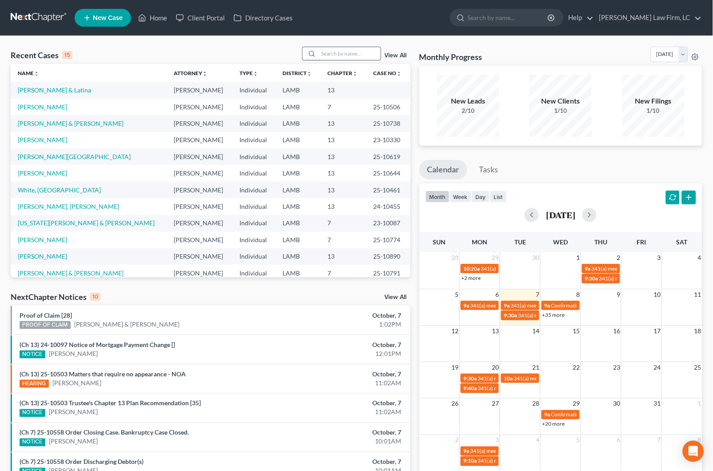 The width and height of the screenshot is (713, 471). I want to click on td: 25-10619, so click(388, 156).